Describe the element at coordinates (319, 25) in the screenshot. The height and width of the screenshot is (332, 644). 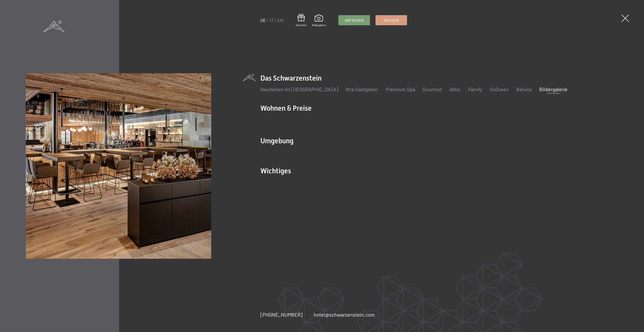
I see `span: Bildergalerie` at that location.